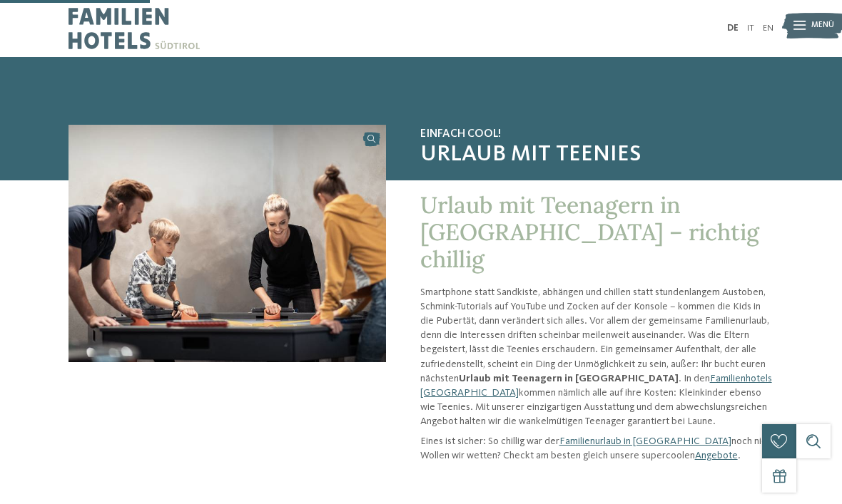  Describe the element at coordinates (597, 134) in the screenshot. I see `span: Einfach cool!` at that location.